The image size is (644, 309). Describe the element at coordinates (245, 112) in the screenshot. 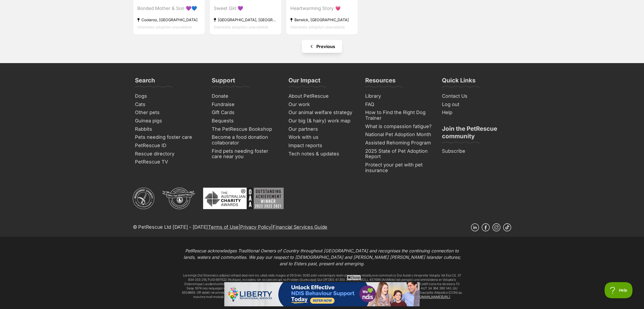

I see `a: Gift Cards` at that location.